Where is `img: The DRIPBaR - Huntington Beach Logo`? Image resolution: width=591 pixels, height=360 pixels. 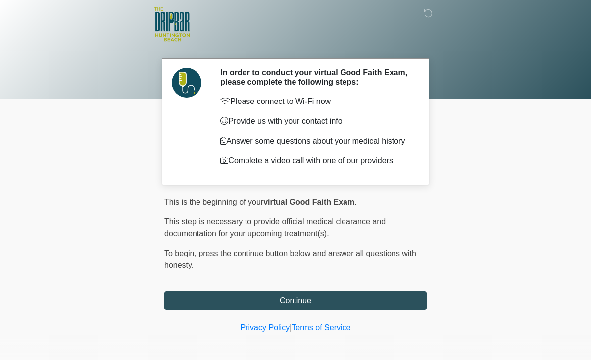 img: The DRIPBaR - Huntington Beach Logo is located at coordinates (172, 24).